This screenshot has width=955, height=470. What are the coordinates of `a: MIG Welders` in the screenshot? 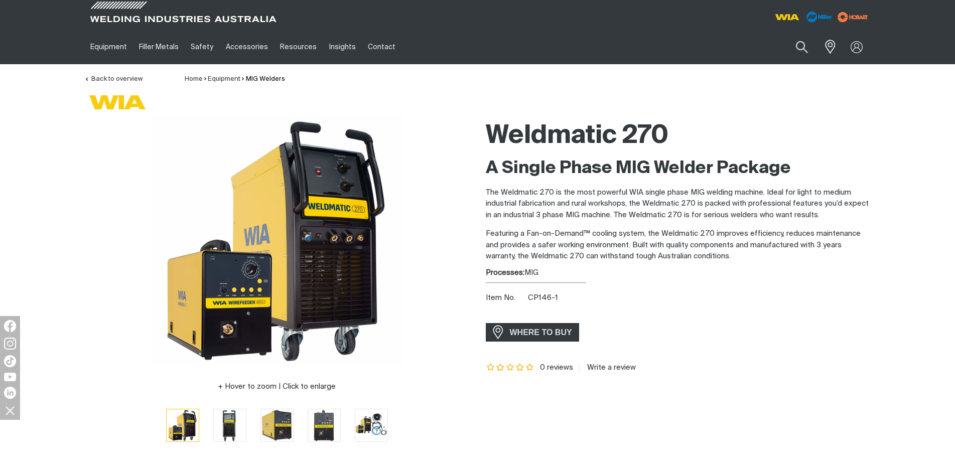 It's located at (266, 79).